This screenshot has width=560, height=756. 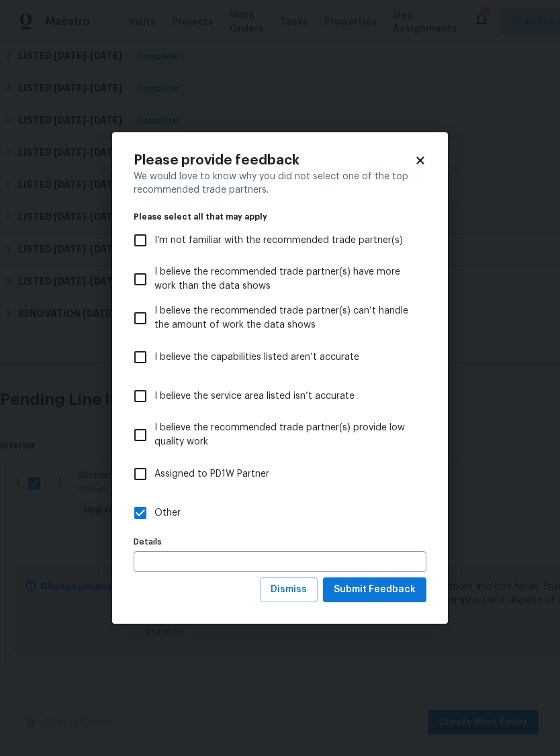 What do you see at coordinates (374, 589) in the screenshot?
I see `span: Submit Feedback` at bounding box center [374, 589].